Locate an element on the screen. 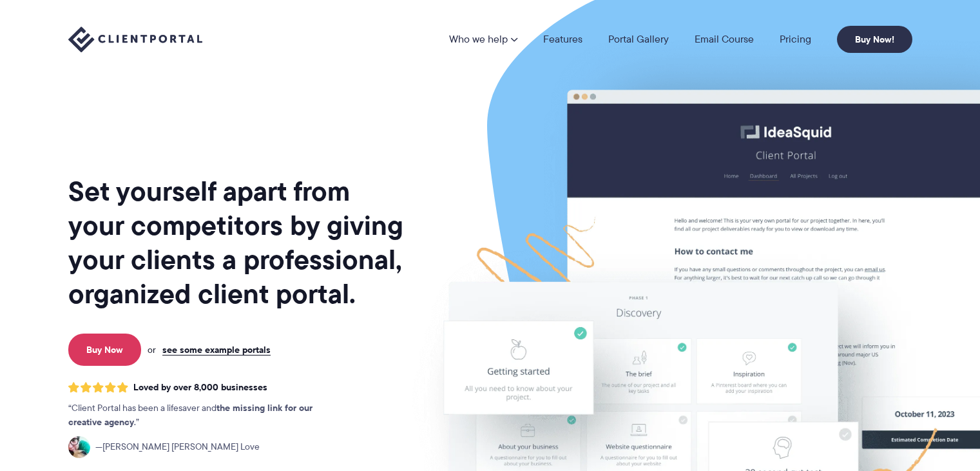  a: Pricing is located at coordinates (795, 40).